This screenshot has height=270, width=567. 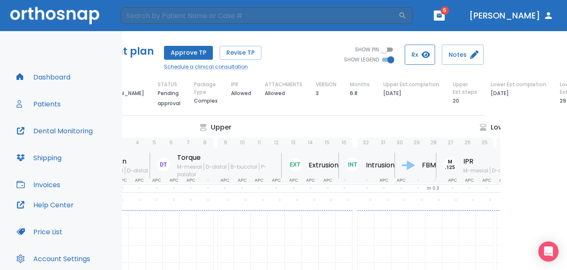 I want to click on p: STATUS, so click(x=167, y=85).